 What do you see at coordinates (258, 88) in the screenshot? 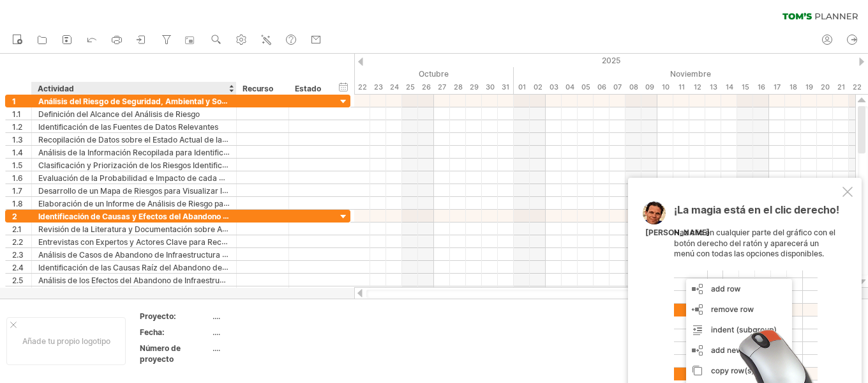
I see `font: Recurso` at bounding box center [258, 88].